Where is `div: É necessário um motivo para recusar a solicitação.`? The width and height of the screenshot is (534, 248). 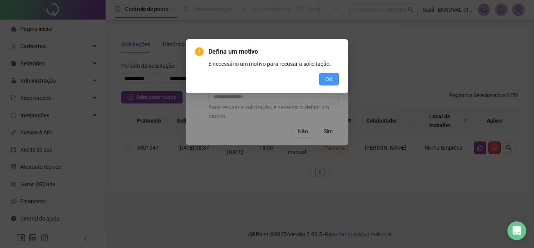 div: É necessário um motivo para recusar a solicitação. is located at coordinates (274, 64).